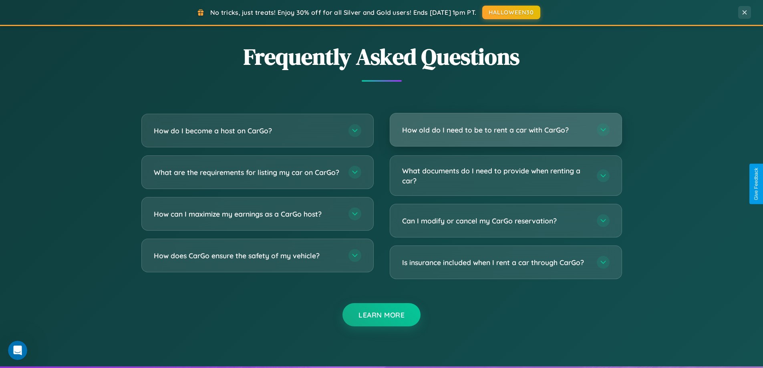  Describe the element at coordinates (247, 172) in the screenshot. I see `h3: What are the requirements for listing my car on CarGo?` at that location.